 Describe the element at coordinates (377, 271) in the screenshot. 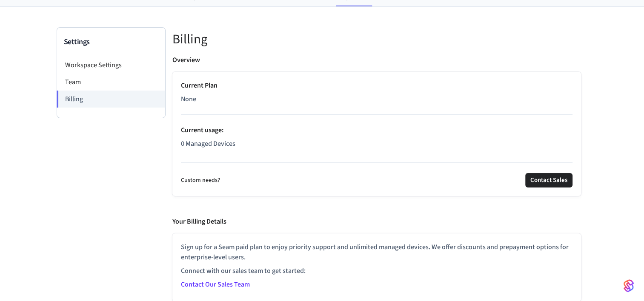

I see `p: Connect with our sales team to get started:` at that location.